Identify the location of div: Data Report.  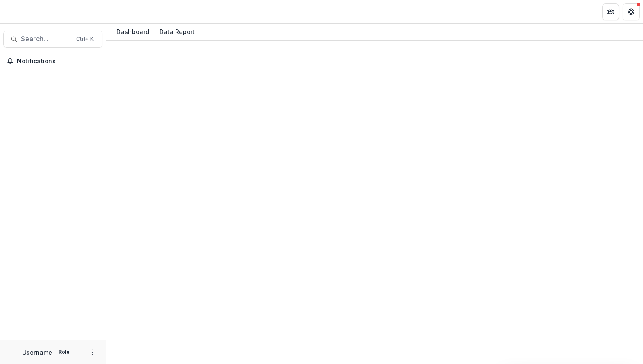
(177, 31).